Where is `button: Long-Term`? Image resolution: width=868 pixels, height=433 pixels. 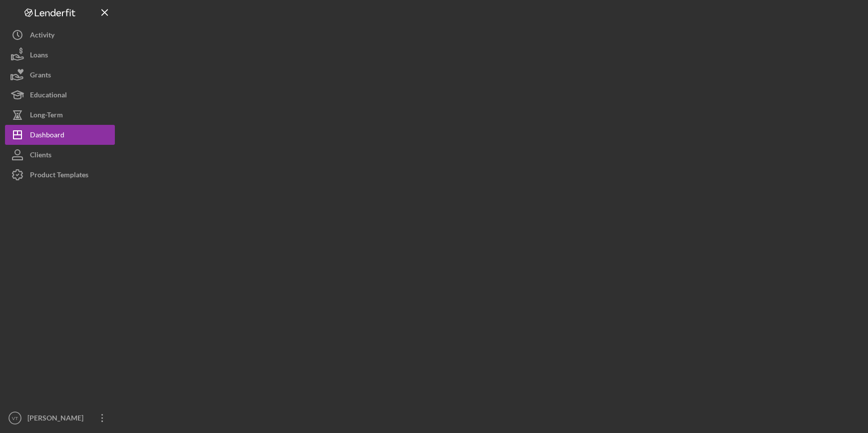
button: Long-Term is located at coordinates (60, 115).